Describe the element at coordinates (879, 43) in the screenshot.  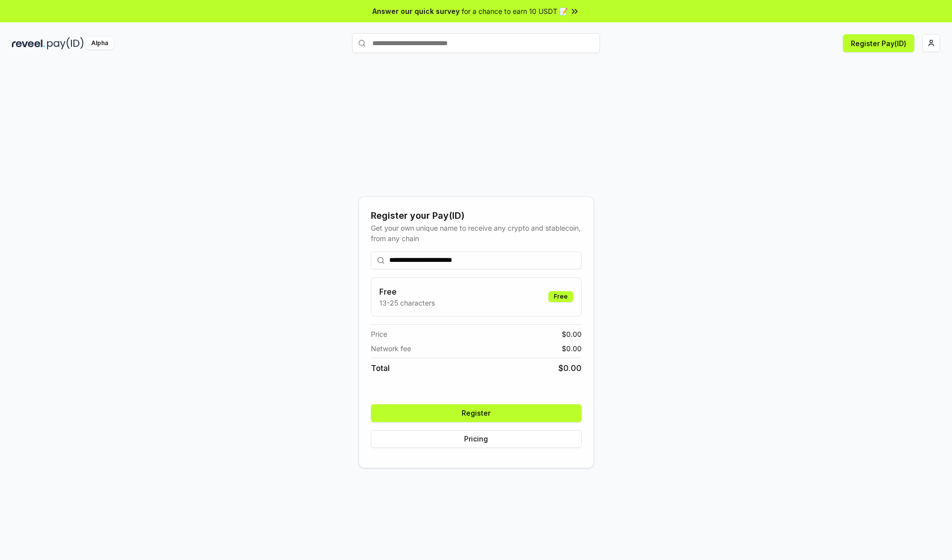
I see `button: Register Pay(ID)` at that location.